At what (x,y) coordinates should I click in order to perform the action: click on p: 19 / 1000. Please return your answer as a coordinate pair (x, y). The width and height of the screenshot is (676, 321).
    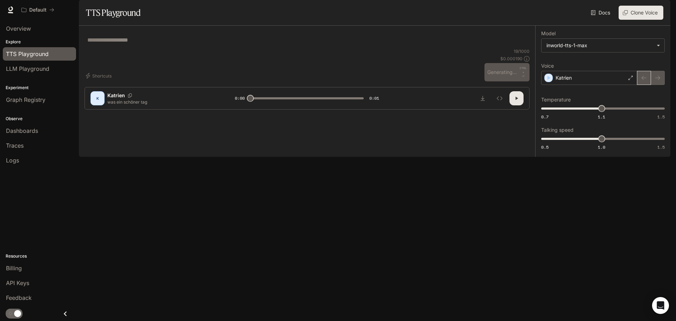
    Looking at the image, I should click on (522, 51).